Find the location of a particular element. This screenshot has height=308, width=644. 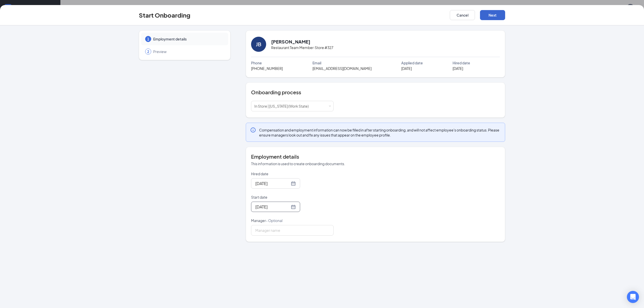

p: Hired date is located at coordinates (293, 174).